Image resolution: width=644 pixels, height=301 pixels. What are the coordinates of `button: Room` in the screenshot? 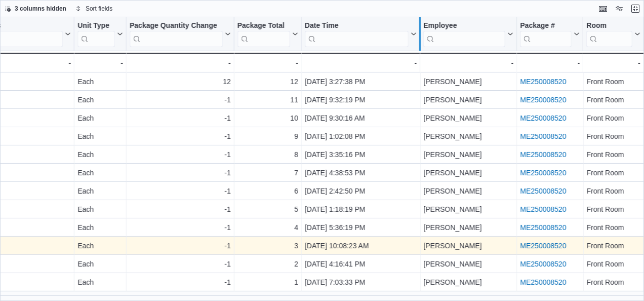 It's located at (614, 34).